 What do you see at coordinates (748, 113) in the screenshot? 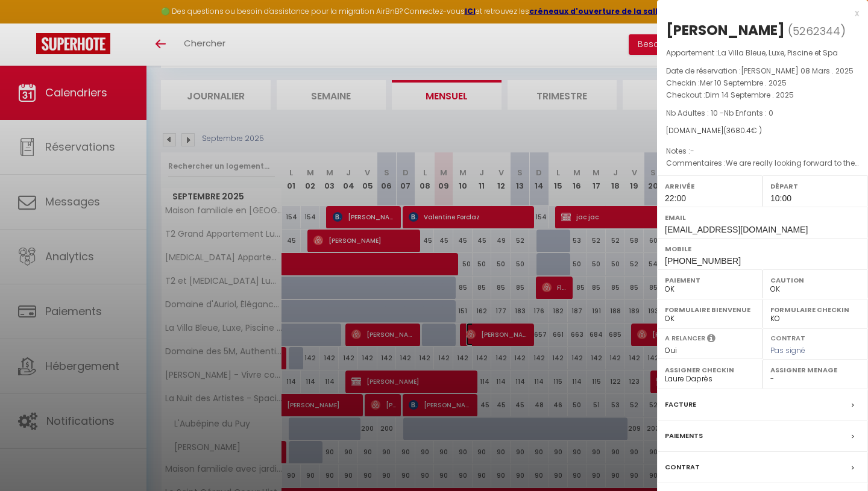
I see `span: Nb Enfants : 0` at bounding box center [748, 113].